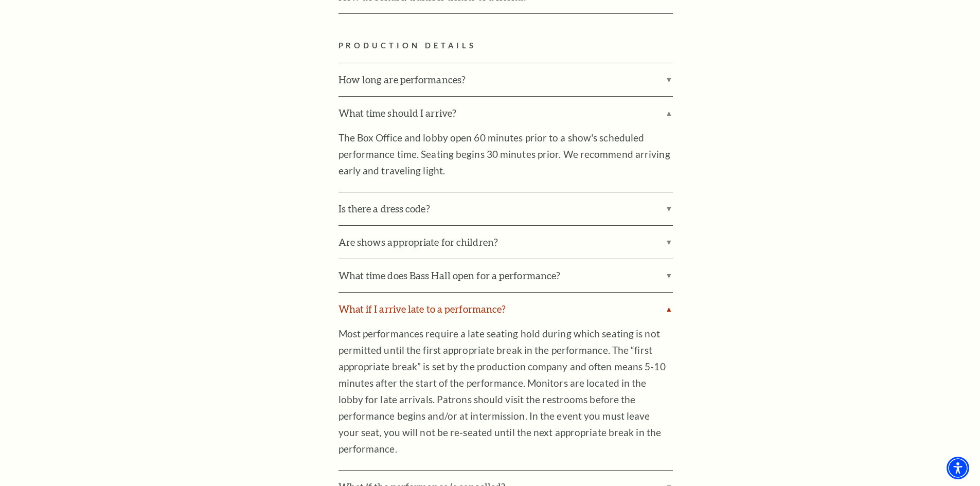  What do you see at coordinates (506, 154) in the screenshot?
I see `p: The Box Office and lobby open 60 minutes prior to a show's scheduled performance time. Seating be...` at bounding box center [506, 154].